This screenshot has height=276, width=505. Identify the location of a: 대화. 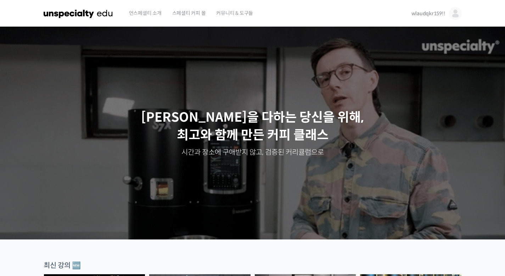
(69, 226).